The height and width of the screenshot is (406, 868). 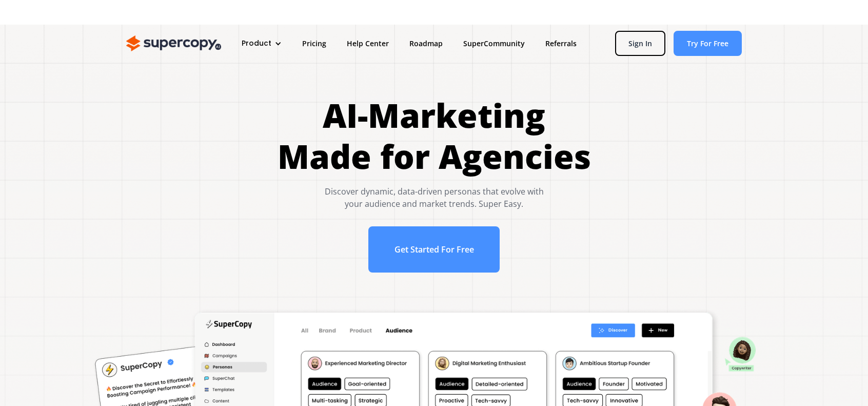 What do you see at coordinates (426, 43) in the screenshot?
I see `a: Roadmap` at bounding box center [426, 43].